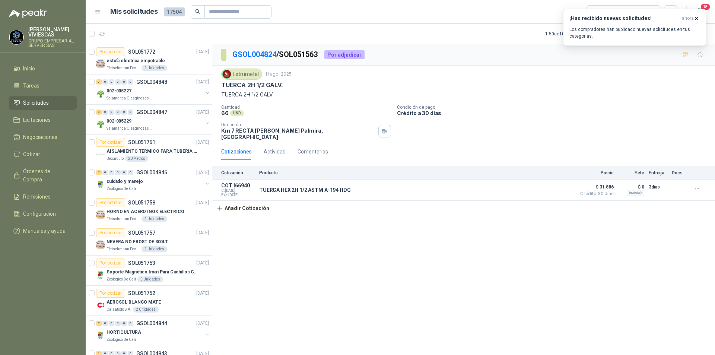 Image resolution: width=715 pixels, height=355 pixels. I want to click on p: GSOL004844, so click(152, 323).